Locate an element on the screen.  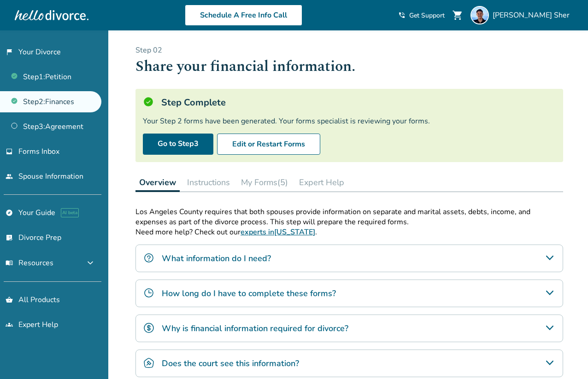
h4: Why is financial information required for divorce? is located at coordinates (255, 328).